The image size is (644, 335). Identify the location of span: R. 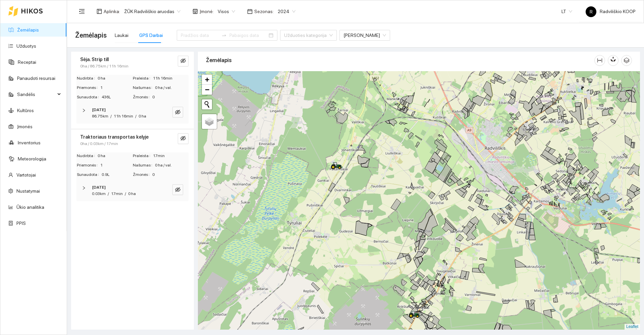
(591, 12).